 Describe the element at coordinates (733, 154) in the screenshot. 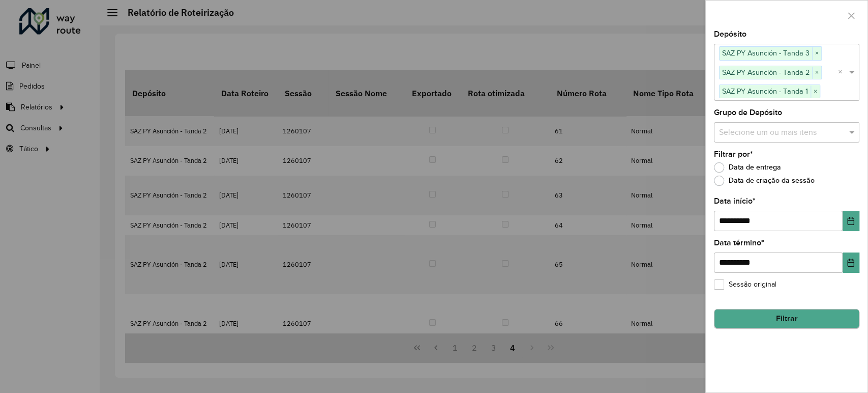

I see `label: Filtrar por` at that location.